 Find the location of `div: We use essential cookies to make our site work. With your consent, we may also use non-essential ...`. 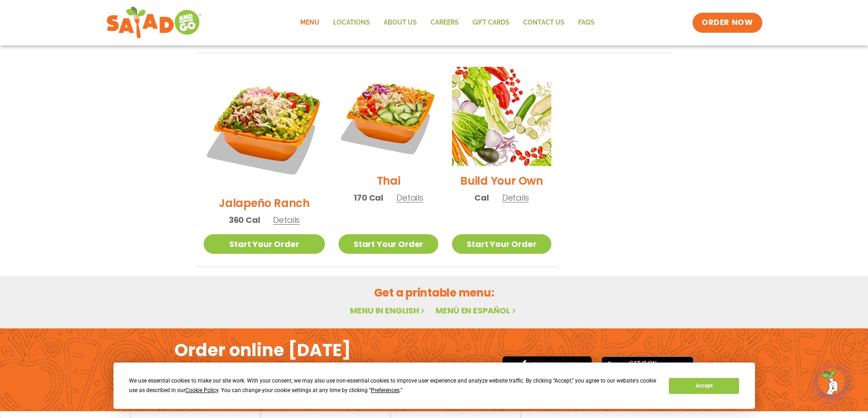

div: We use essential cookies to make our site work. With your consent, we may also use non-essential ... is located at coordinates (393, 387).